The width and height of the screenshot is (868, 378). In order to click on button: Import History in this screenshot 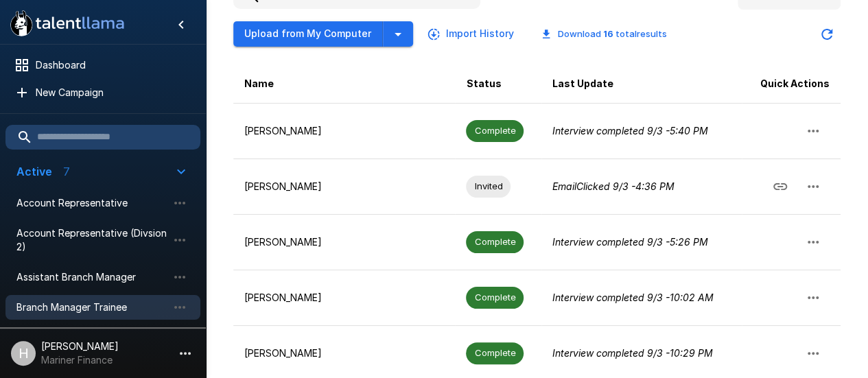, I will do `click(471, 33)`.